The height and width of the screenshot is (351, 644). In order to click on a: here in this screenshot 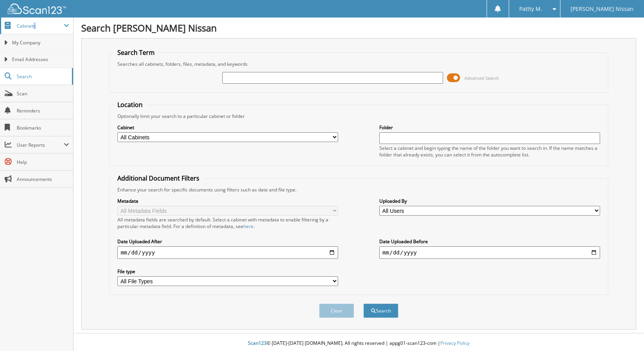, I will do `click(249, 226)`.